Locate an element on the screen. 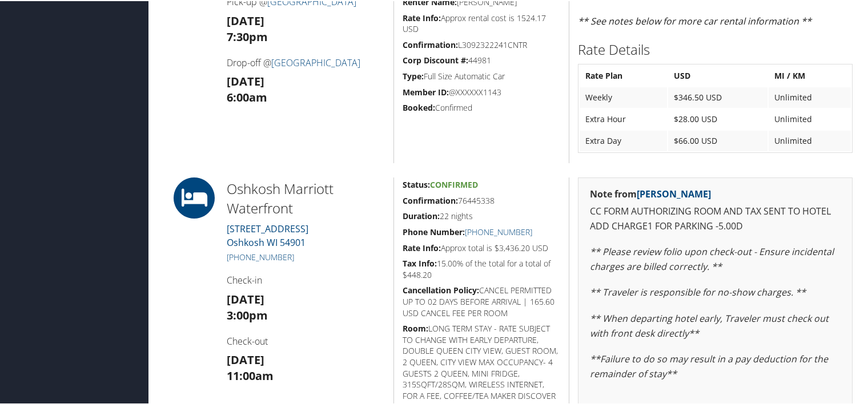 This screenshot has width=868, height=404. span: Confirmed is located at coordinates (454, 183).